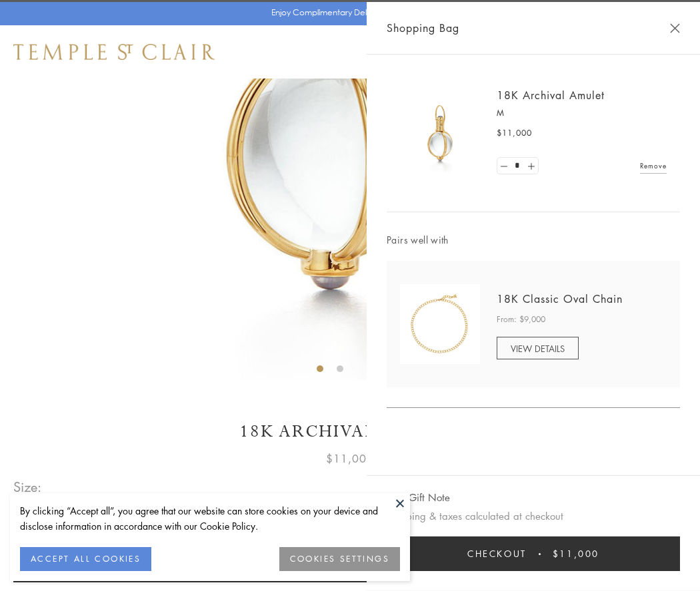 The image size is (700, 591). I want to click on button: Add Gift Note, so click(418, 497).